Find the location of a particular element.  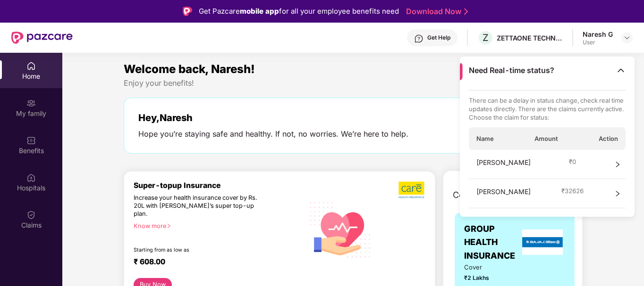

span: GROUP HEALTH INSURANCE is located at coordinates (492, 242).